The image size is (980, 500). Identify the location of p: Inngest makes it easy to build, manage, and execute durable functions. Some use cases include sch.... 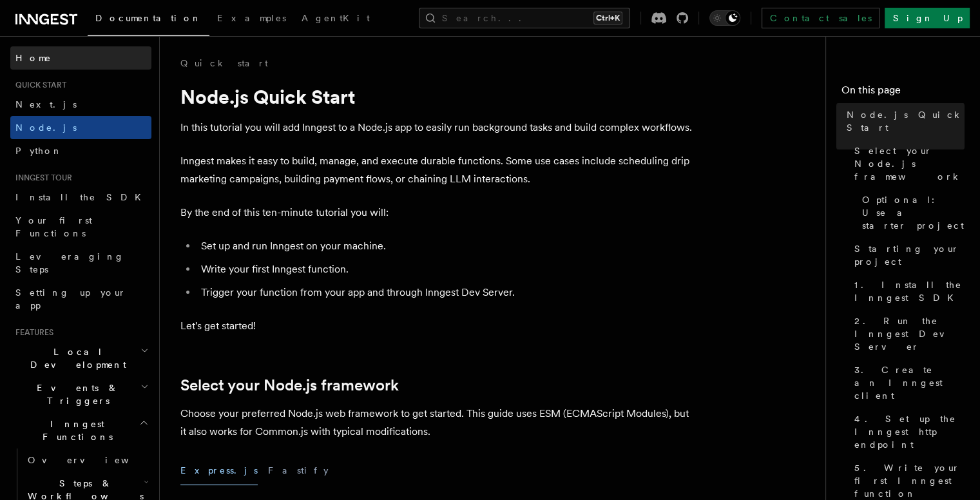
(438, 170).